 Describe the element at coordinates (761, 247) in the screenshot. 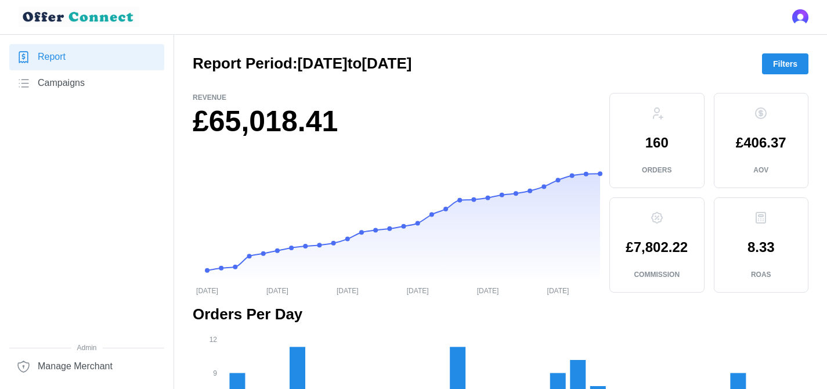

I see `p: 8.33` at that location.